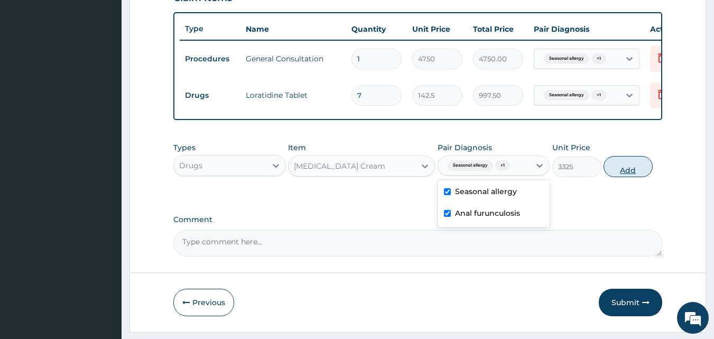 Image resolution: width=714 pixels, height=339 pixels. Describe the element at coordinates (571, 147) in the screenshot. I see `label: Unit Price` at that location.